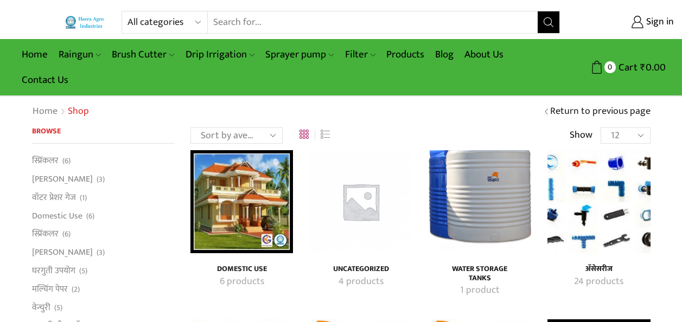 This screenshot has height=322, width=682. Describe the element at coordinates (78, 112) in the screenshot. I see `h1: Shop` at that location.